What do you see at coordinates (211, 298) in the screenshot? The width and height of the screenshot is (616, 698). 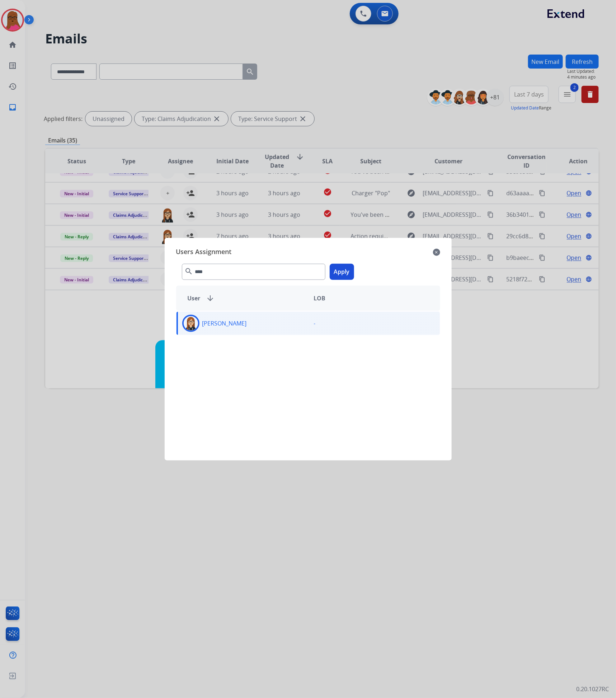 I see `mat-icon: arrow_downward` at bounding box center [211, 298].